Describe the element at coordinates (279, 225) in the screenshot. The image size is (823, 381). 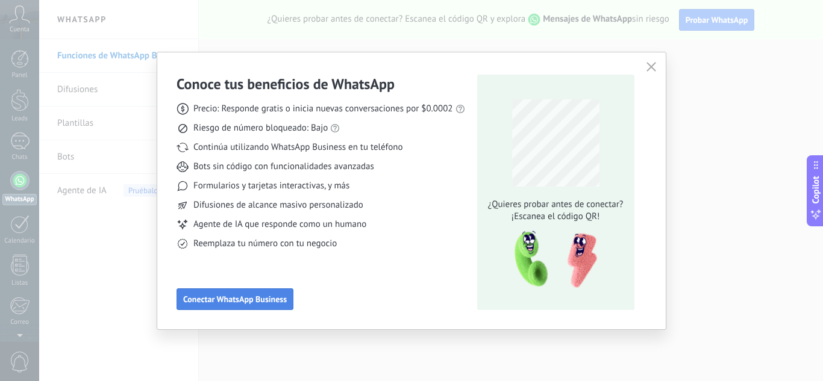
I see `span: Agente de IA que responde como un humano` at that location.